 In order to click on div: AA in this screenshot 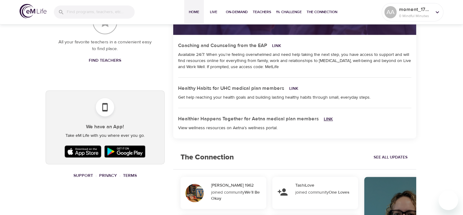, I will do `click(391, 12)`.